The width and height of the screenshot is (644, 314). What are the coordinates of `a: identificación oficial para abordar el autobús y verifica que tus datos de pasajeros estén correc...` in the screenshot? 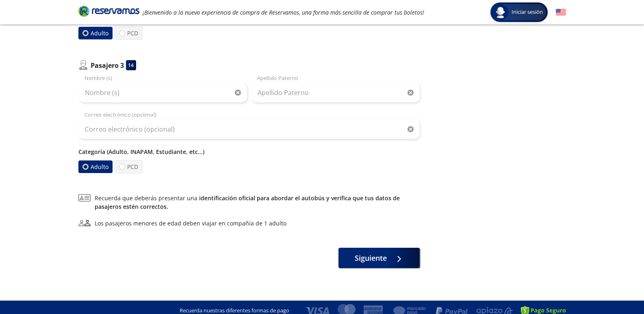 It's located at (247, 202).